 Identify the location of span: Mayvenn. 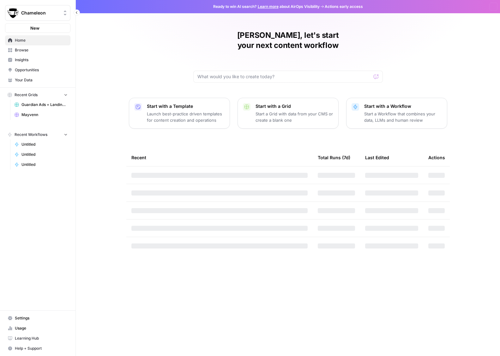
(45, 115).